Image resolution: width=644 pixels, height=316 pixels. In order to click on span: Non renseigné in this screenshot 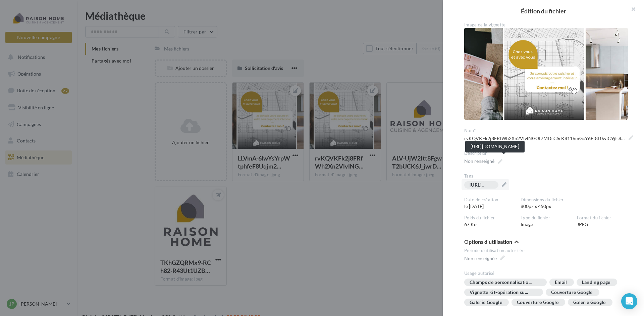, I will do `click(483, 161)`.